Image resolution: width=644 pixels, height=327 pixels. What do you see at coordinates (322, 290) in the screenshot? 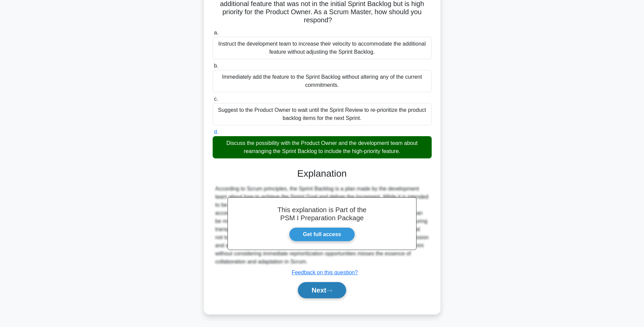
I see `button: Next` at bounding box center [322, 290].